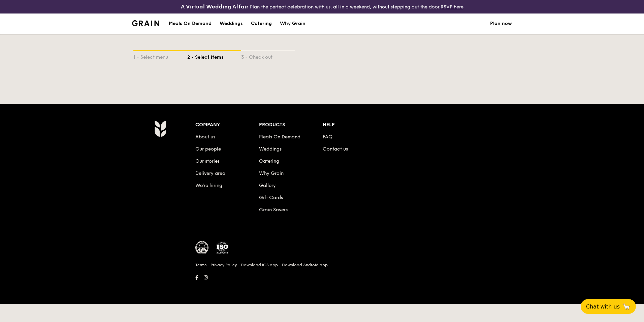  Describe the element at coordinates (231, 24) in the screenshot. I see `div: Weddings` at that location.